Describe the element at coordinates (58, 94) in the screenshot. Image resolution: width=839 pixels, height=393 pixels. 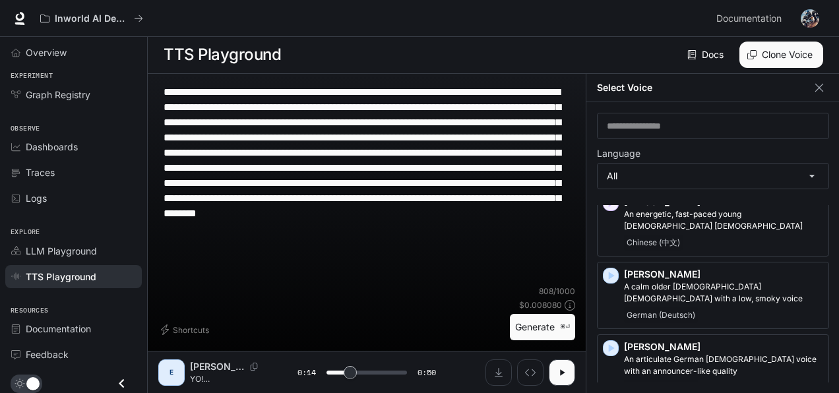
I see `span: Graph Registry` at that location.